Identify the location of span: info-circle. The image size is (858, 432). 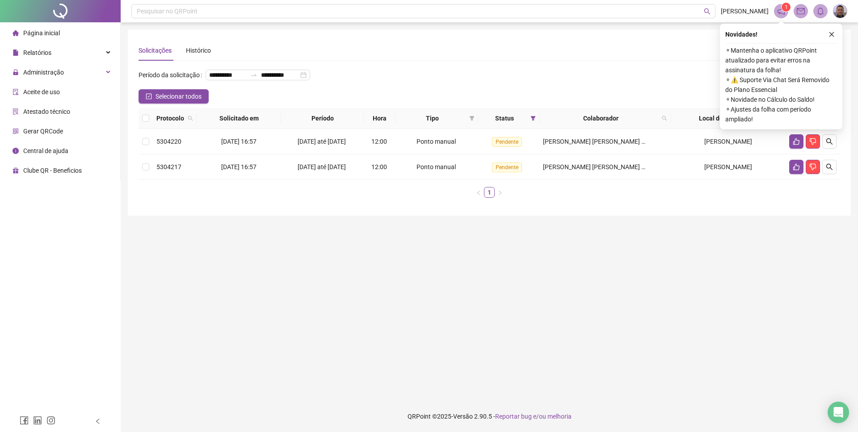
(16, 151).